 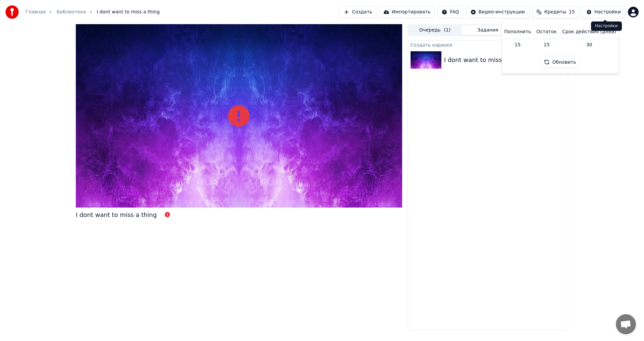 What do you see at coordinates (128, 12) in the screenshot?
I see `span: I dont want to miss a thing` at bounding box center [128, 12].